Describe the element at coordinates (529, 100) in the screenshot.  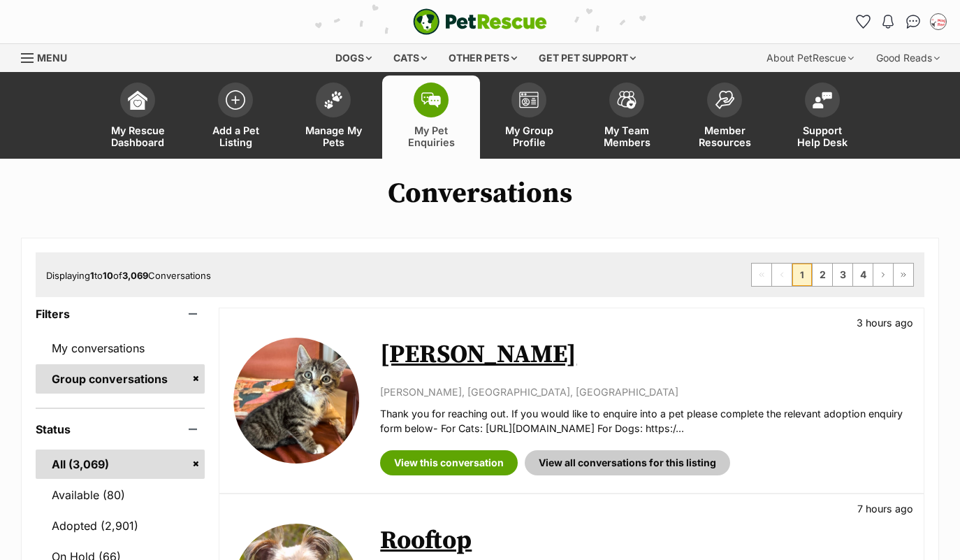
I see `img: group-profile-icon-3fa3cf56718a62981997c0bc7e787c4b2cf8bcc04b72c1350f741eb67cf2f40e.svg` at that location.